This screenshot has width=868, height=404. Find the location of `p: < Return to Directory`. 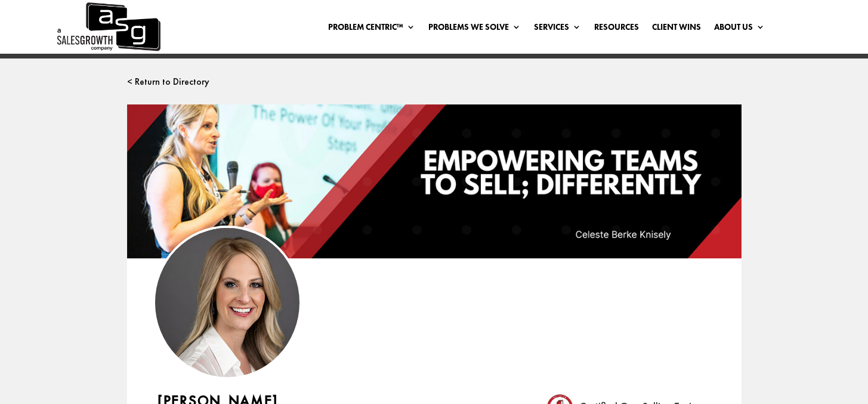

p: < Return to Directory is located at coordinates (434, 82).